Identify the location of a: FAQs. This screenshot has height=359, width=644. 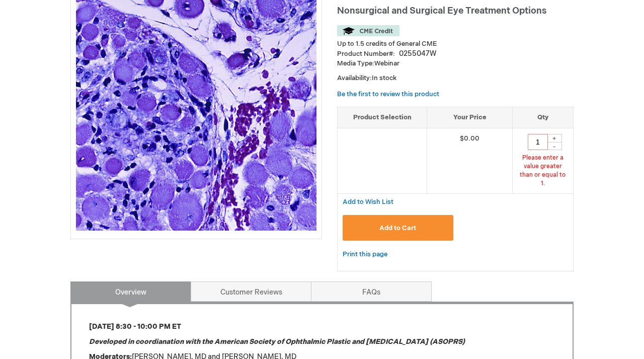
(371, 292).